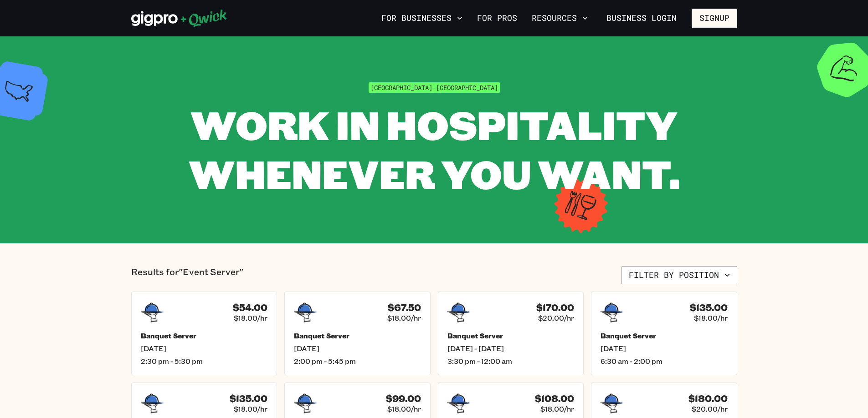  I want to click on h4: $99.00, so click(403, 399).